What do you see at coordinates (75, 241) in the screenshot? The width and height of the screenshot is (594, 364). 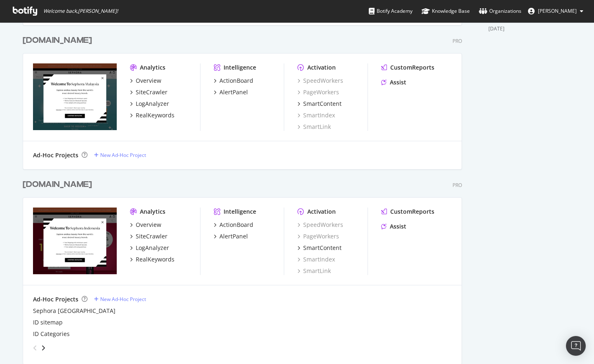 I see `img: sephora.co.id` at bounding box center [75, 241].